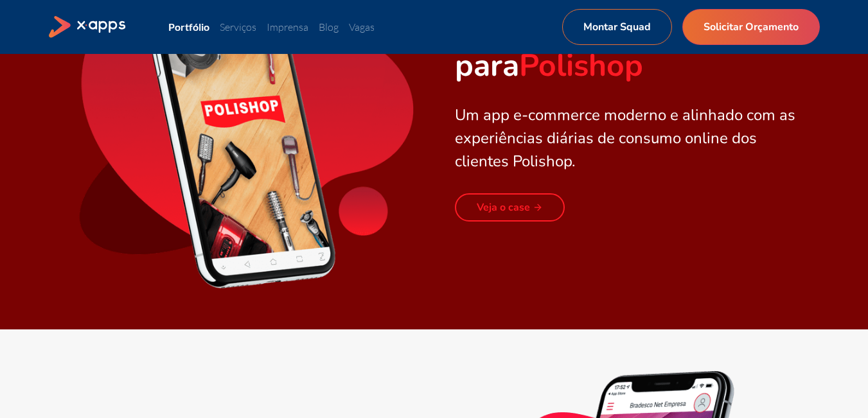 Image resolution: width=868 pixels, height=418 pixels. What do you see at coordinates (362, 27) in the screenshot?
I see `a: Vagas` at bounding box center [362, 27].